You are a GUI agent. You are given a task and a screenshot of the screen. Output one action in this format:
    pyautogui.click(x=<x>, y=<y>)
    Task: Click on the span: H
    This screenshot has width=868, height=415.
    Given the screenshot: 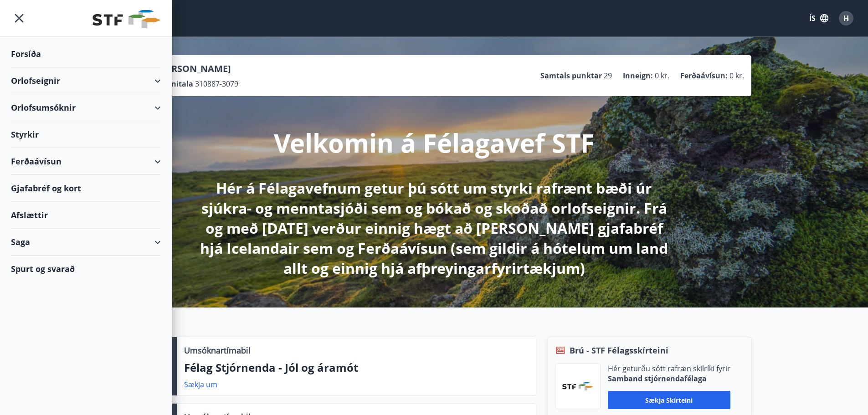 What is the action you would take?
    pyautogui.click(x=846, y=18)
    